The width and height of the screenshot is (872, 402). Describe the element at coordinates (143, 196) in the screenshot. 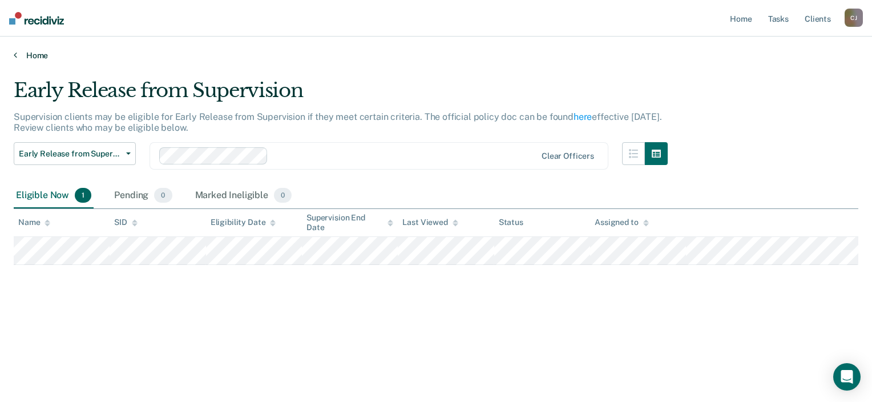

I see `div: Pending0` at that location.